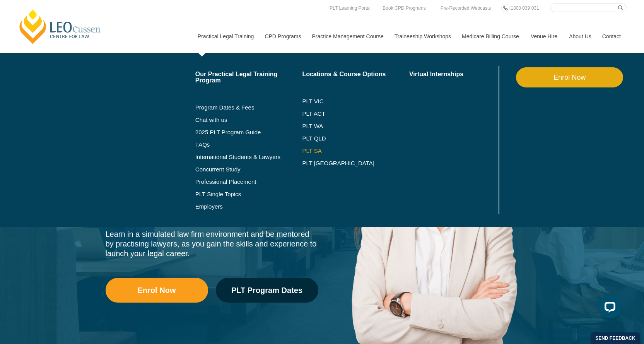 The image size is (644, 344). I want to click on a: Locations & Course Options, so click(355, 74).